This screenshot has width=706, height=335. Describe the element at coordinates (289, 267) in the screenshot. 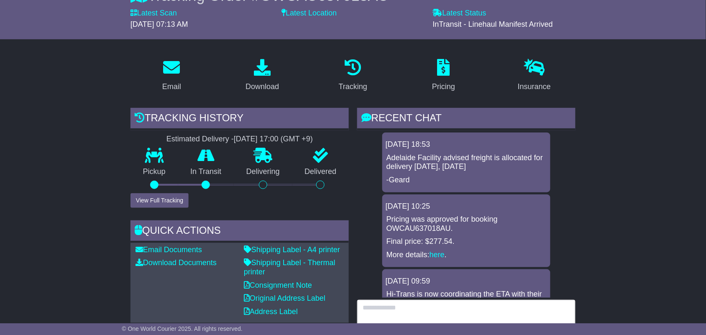

I see `a: Shipping Label - Thermal printer` at that location.